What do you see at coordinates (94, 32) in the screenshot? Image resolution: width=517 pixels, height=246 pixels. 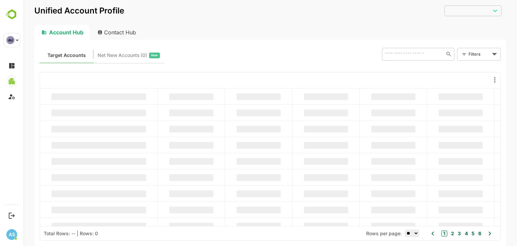 I see `div: Contact Hub` at bounding box center [94, 32].